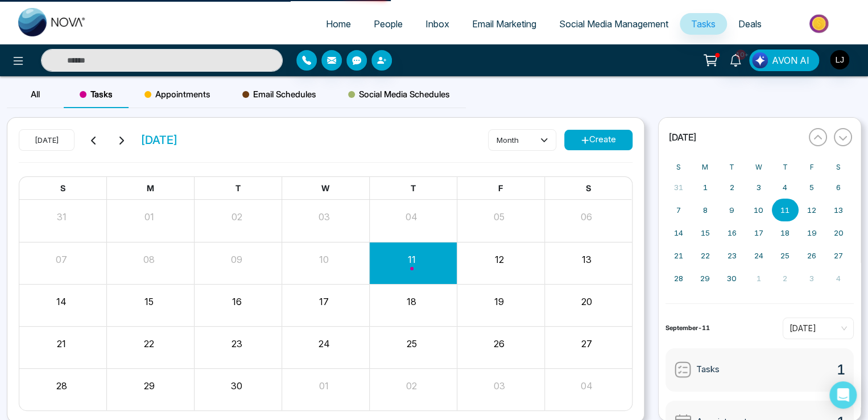  Describe the element at coordinates (678, 256) in the screenshot. I see `abbr: September 21, 2025` at that location.